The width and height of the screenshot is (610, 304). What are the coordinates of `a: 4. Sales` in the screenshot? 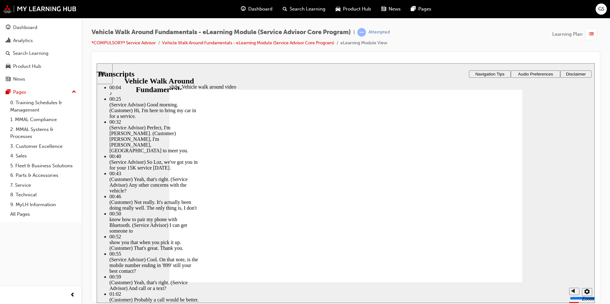 It's located at (43, 156).